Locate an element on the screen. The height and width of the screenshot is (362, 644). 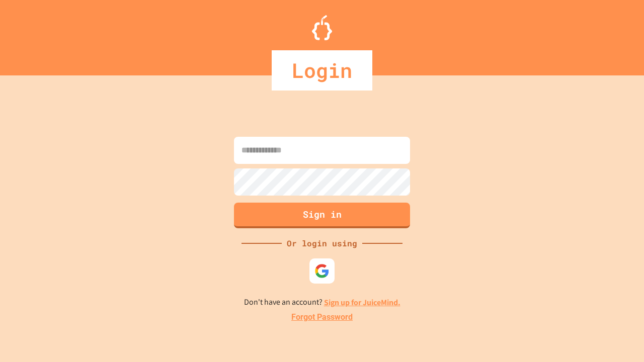
img: google-icon.svg is located at coordinates (322, 271).